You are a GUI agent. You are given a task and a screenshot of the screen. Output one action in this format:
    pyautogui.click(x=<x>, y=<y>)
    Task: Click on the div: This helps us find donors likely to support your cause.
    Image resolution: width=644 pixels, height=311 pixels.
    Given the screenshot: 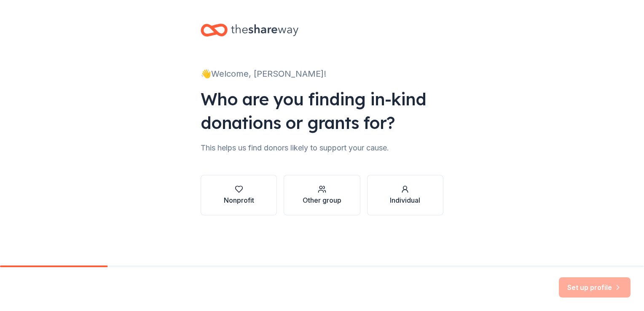 What is the action you would take?
    pyautogui.click(x=322, y=148)
    